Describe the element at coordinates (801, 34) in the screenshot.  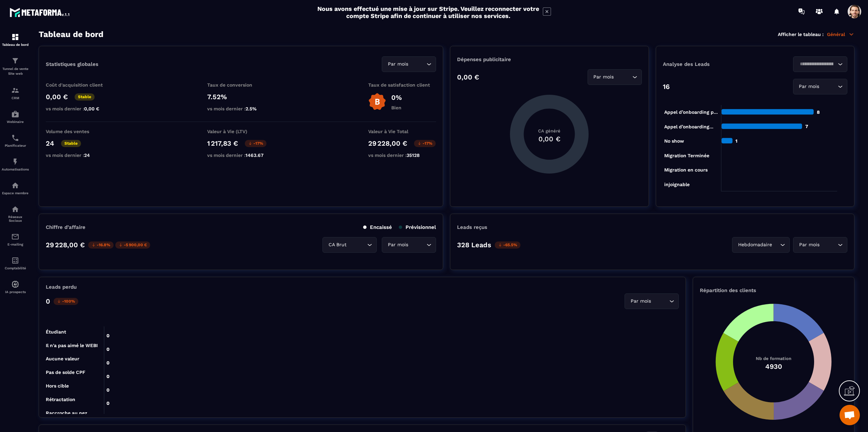
I see `p: Afficher le tableau :` at that location.